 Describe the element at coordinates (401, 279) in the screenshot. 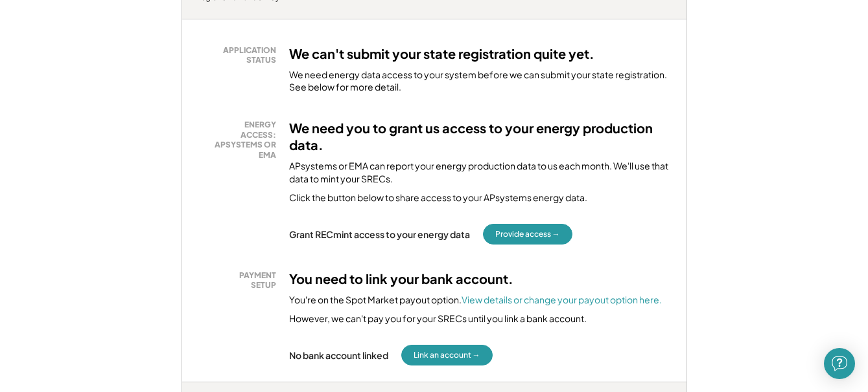

I see `h3: You need to link your bank account.` at that location.